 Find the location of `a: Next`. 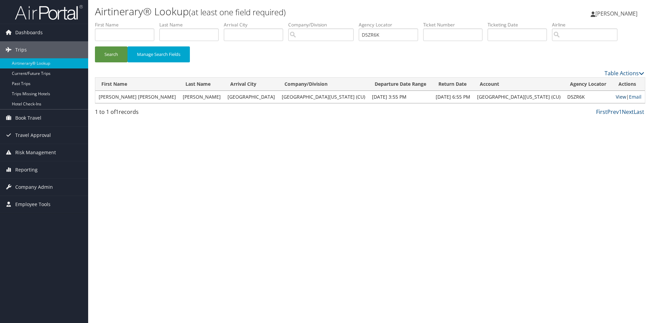

a: Next is located at coordinates (628, 112).